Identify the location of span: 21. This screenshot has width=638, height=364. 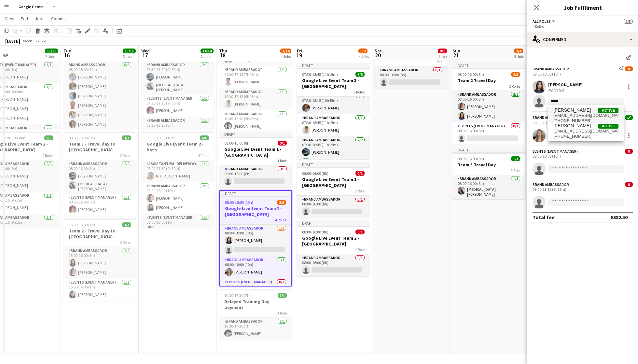
(456, 55).